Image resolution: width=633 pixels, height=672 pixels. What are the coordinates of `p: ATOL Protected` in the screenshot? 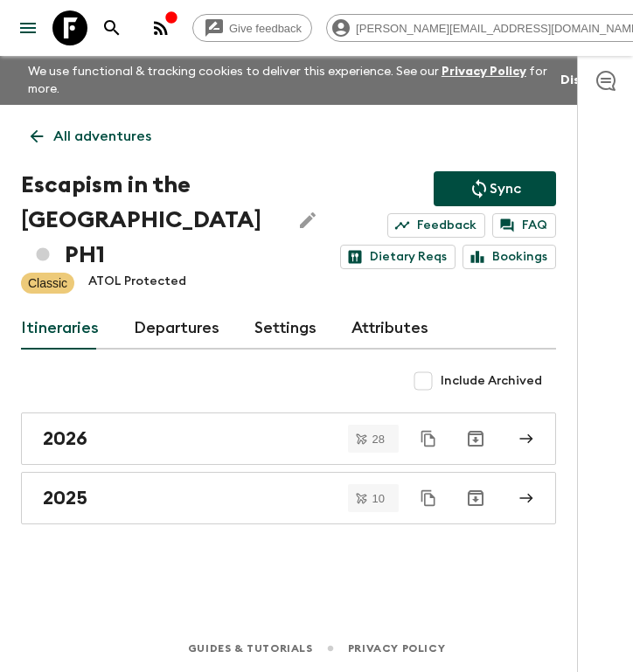 It's located at (138, 283).